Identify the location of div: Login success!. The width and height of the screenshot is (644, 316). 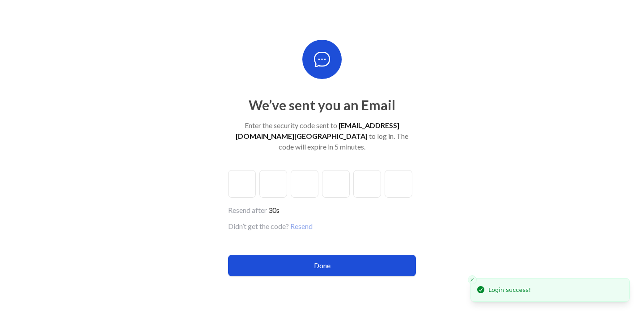
(510, 290).